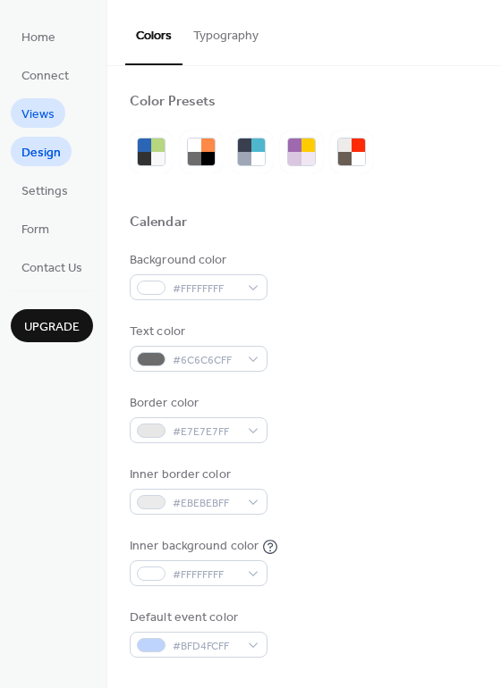  What do you see at coordinates (38, 36) in the screenshot?
I see `a: Home` at bounding box center [38, 36].